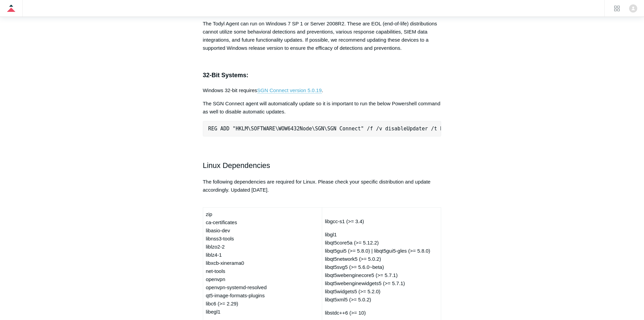  What do you see at coordinates (323, 75) in the screenshot?
I see `h3: 32-Bit Systems:` at bounding box center [323, 75].